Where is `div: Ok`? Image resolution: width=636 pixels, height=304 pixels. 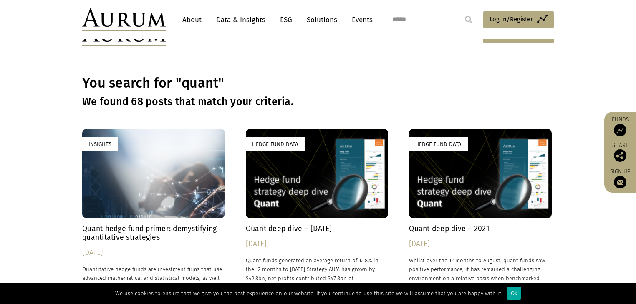 div: Ok is located at coordinates (514, 293).